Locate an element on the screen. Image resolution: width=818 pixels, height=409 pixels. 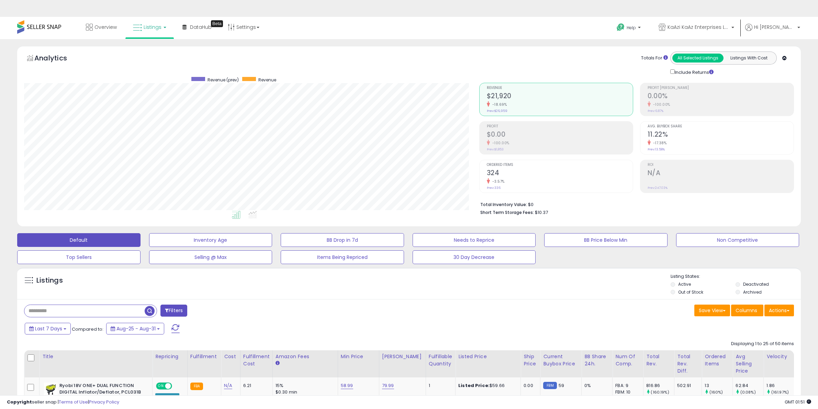
h2: 324 is located at coordinates (560, 173).